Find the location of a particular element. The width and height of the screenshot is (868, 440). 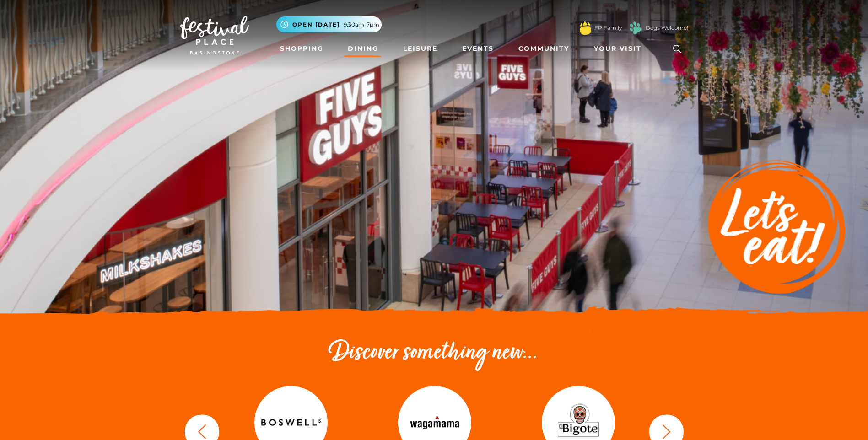

a: Shopping is located at coordinates (302, 48).